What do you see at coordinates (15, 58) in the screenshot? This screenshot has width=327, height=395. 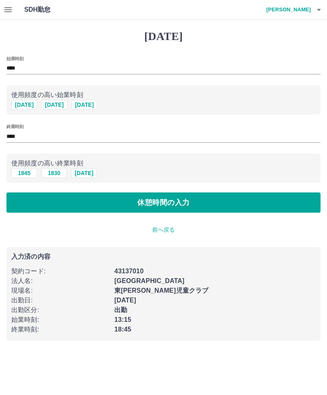 I see `label: 始業時刻` at bounding box center [15, 58].